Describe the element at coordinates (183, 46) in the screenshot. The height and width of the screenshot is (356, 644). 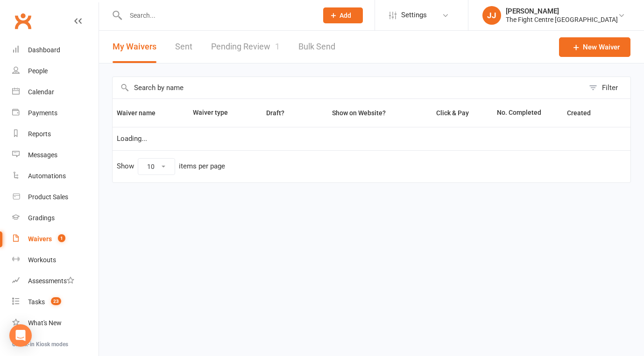
I see `a: Sent` at that location.